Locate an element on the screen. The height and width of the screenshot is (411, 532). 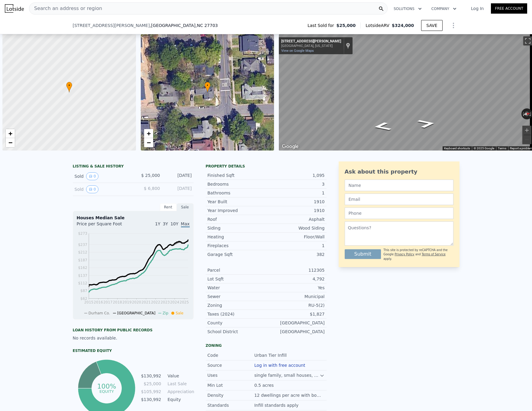
a: Open this area in Google Maps (opens a new window) is located at coordinates (291, 147).